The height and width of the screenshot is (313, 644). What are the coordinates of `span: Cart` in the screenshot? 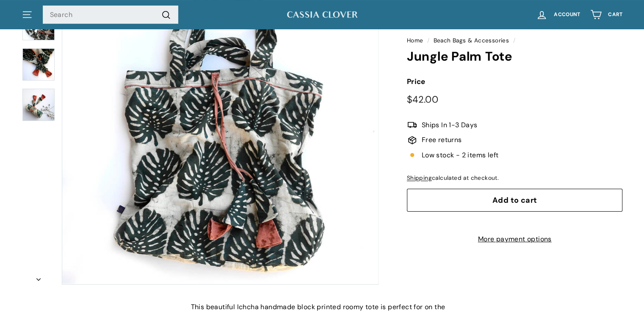 It's located at (615, 14).